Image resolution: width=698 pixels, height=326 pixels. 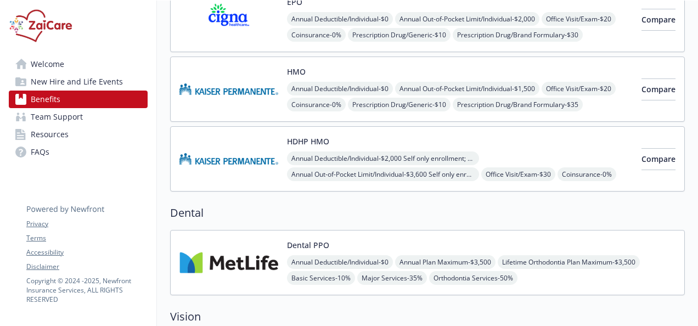 What do you see at coordinates (40, 152) in the screenshot?
I see `span: FAQs` at bounding box center [40, 152].